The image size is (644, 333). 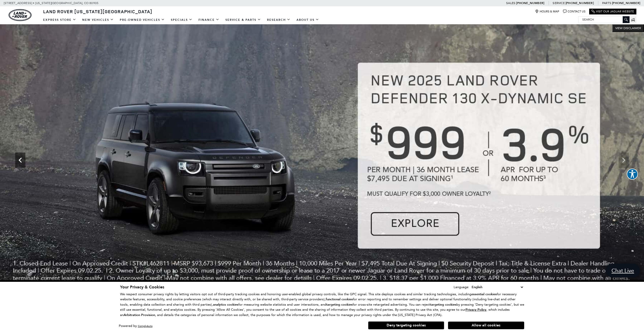 I want to click on a: New Vehicles, so click(x=98, y=20).